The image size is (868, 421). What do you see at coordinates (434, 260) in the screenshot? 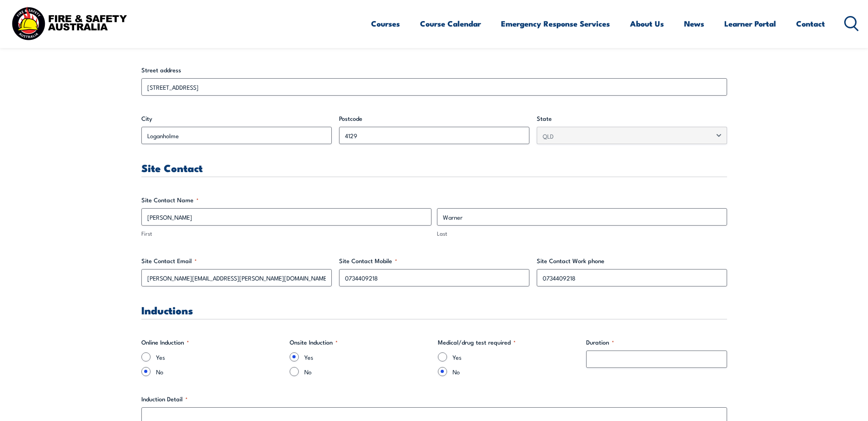
I see `label: Site Contact Mobile` at bounding box center [434, 260].